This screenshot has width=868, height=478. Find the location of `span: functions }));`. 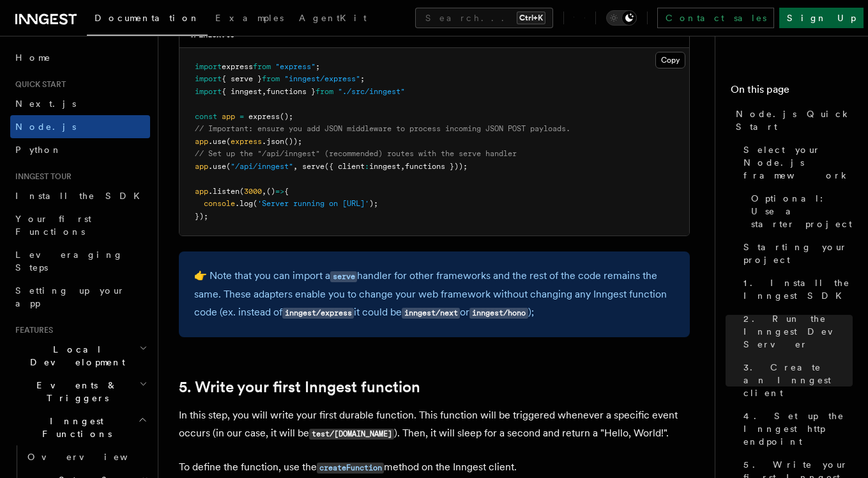

span: functions })); is located at coordinates (436, 166).